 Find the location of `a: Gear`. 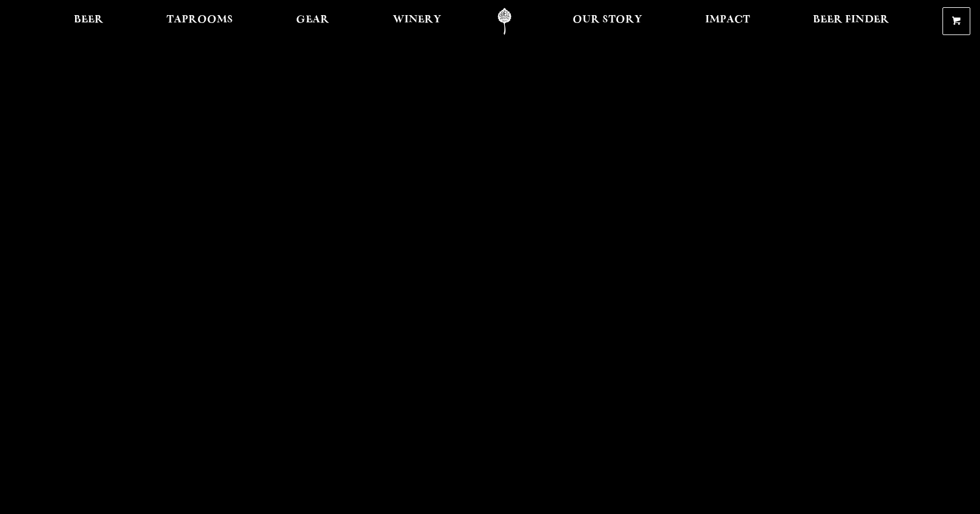

a: Gear is located at coordinates (313, 21).